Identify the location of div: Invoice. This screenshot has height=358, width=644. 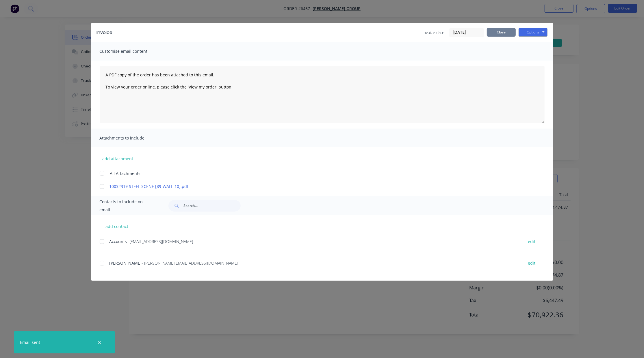
(104, 32).